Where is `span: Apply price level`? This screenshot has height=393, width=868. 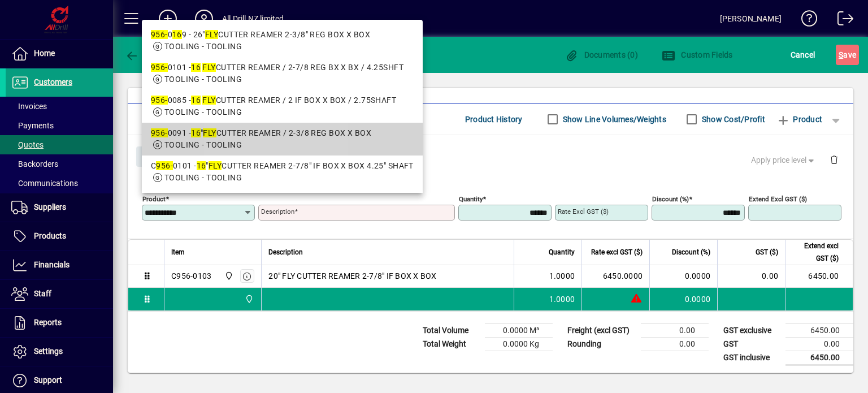 span: Apply price level is located at coordinates (784, 160).